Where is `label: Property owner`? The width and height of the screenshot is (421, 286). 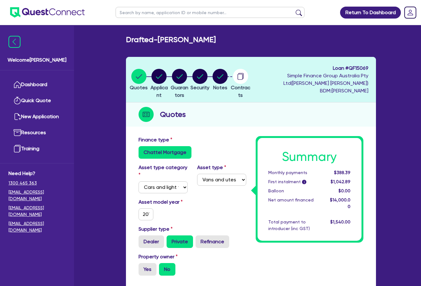 label: Property owner is located at coordinates (158, 257).